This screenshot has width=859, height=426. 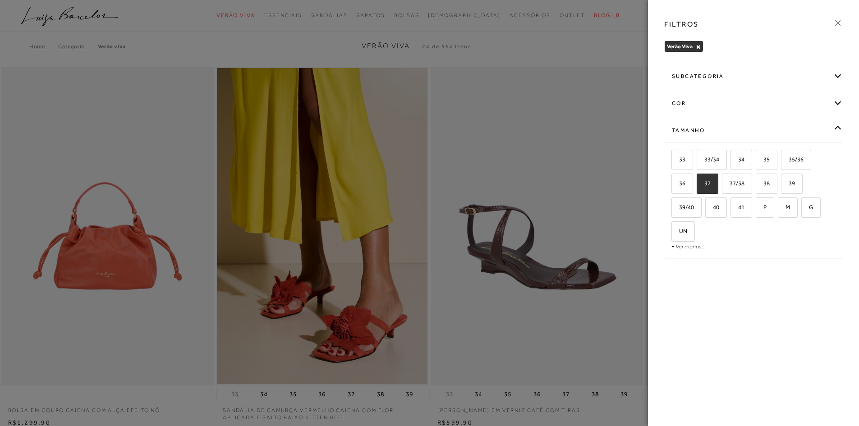 I want to click on input: P, so click(x=759, y=209).